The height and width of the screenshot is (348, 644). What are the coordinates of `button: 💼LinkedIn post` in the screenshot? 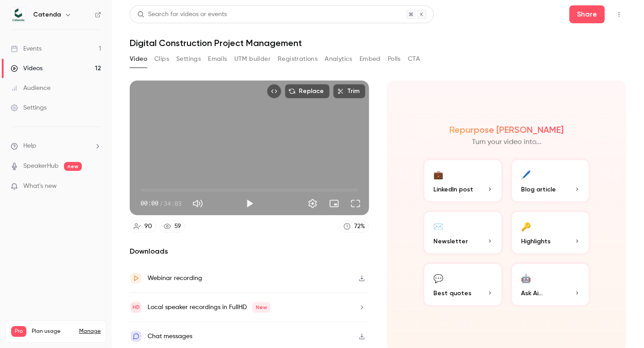 It's located at (463, 181).